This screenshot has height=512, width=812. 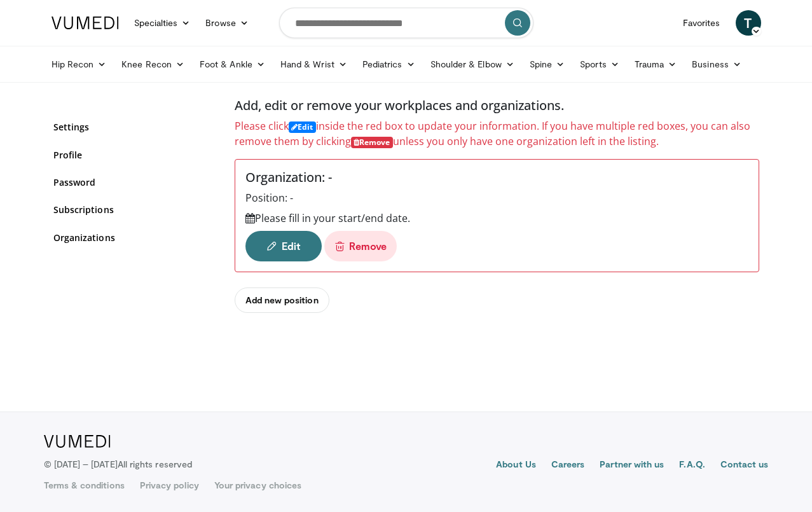 I want to click on a: Password, so click(x=134, y=182).